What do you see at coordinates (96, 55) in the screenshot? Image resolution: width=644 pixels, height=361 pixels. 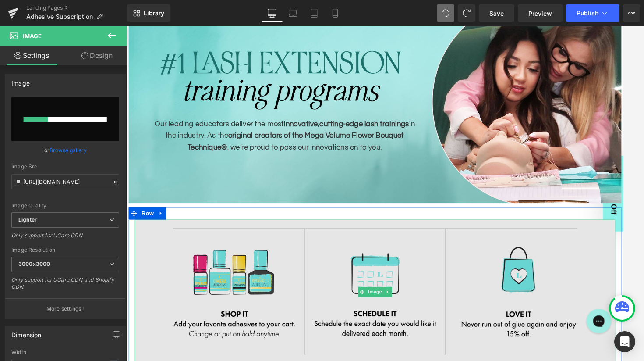 I see `a: Design` at bounding box center [96, 55].